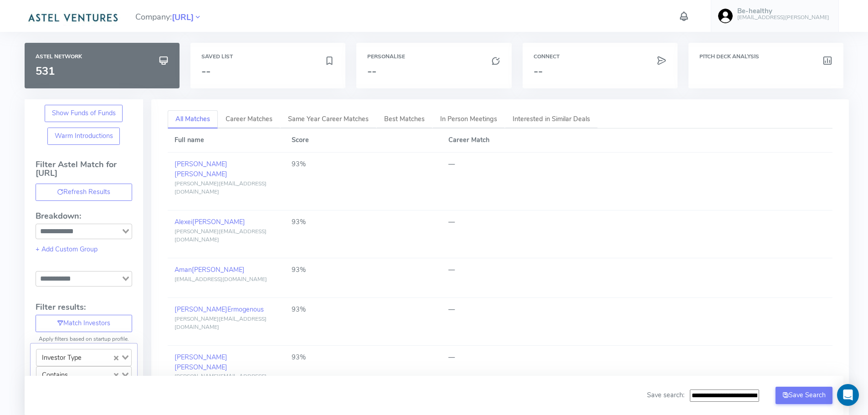  What do you see at coordinates (434, 56) in the screenshot?
I see `h6: Personalise` at bounding box center [434, 56].